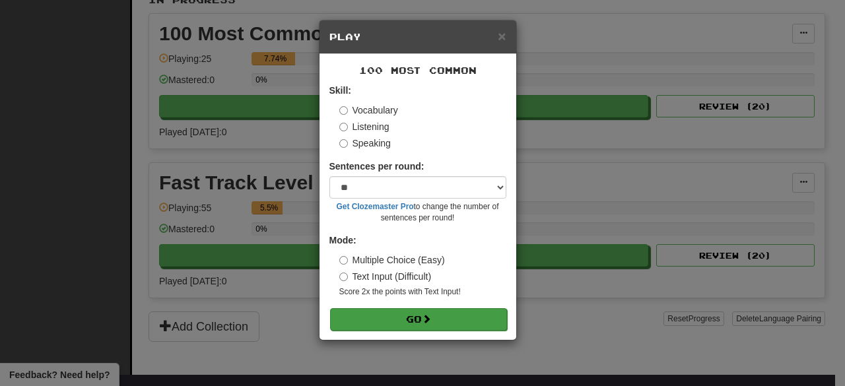  Describe the element at coordinates (343, 277) in the screenshot. I see `input: Text Input (Difficult)` at that location.